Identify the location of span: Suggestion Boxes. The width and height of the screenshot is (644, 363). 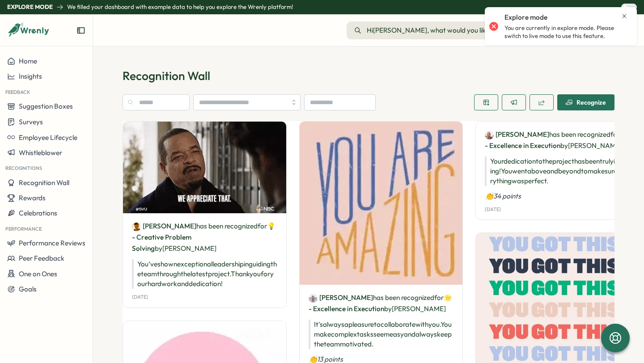
(45, 106).